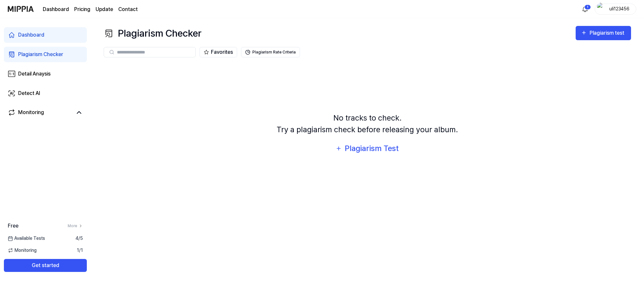 Image resolution: width=644 pixels, height=281 pixels. Describe the element at coordinates (82, 9) in the screenshot. I see `a: Pricing` at that location.